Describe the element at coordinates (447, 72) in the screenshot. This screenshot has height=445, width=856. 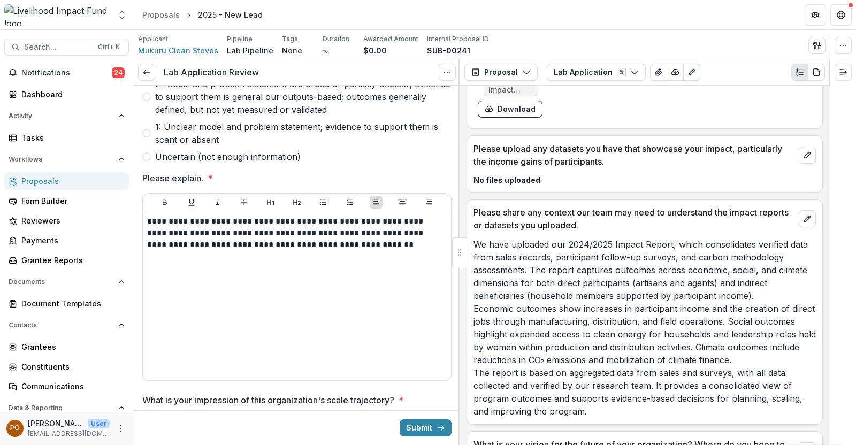
I see `button: Options` at that location.